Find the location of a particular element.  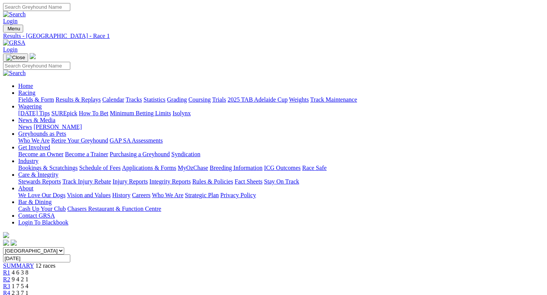

a: Coursing is located at coordinates (199, 100).